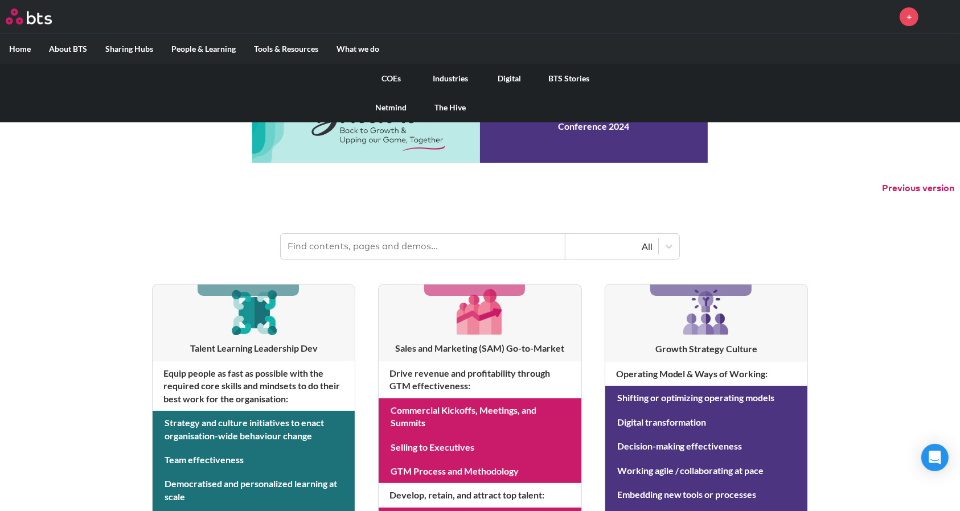 The width and height of the screenshot is (960, 511). What do you see at coordinates (129, 49) in the screenshot?
I see `label: Sharing Hubs` at bounding box center [129, 49].